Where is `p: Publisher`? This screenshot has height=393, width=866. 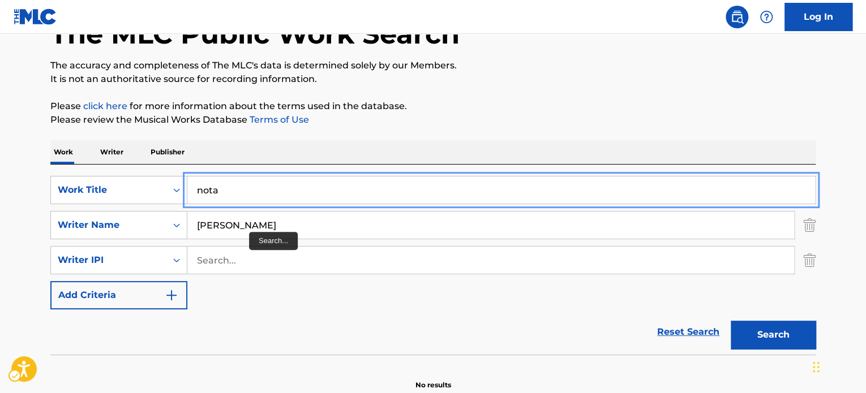 p: Publisher is located at coordinates (168, 152).